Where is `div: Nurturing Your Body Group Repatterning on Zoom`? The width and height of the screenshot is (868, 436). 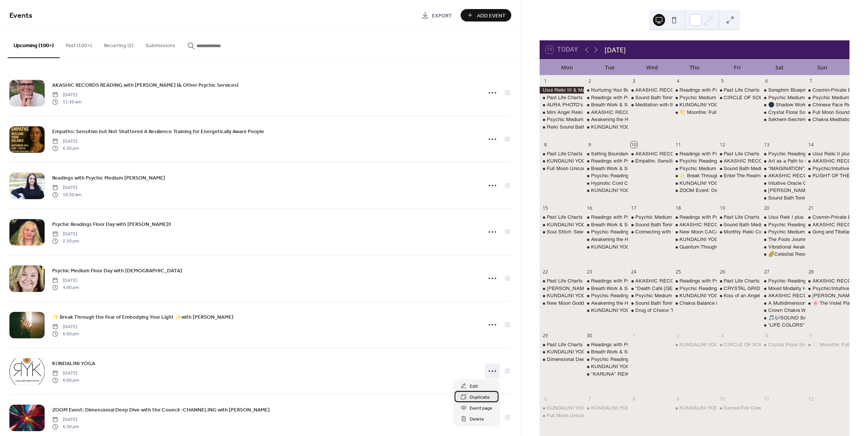
div: Nurturing Your Body Group Repatterning on Zoom is located at coordinates (606, 90).